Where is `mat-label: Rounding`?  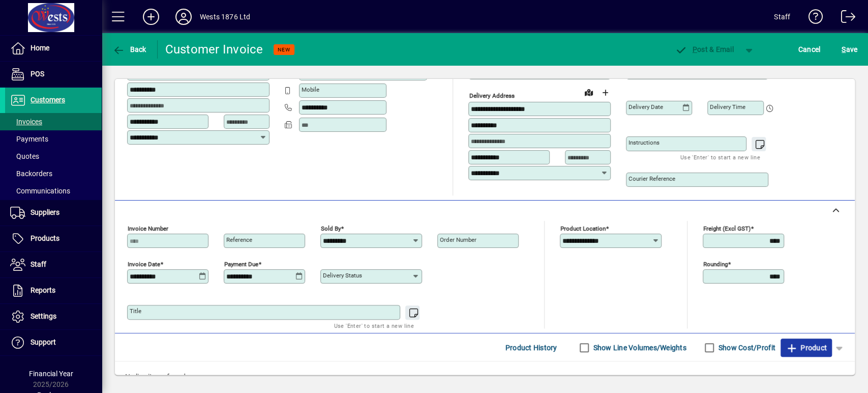
mat-label: Rounding is located at coordinates (715, 264).